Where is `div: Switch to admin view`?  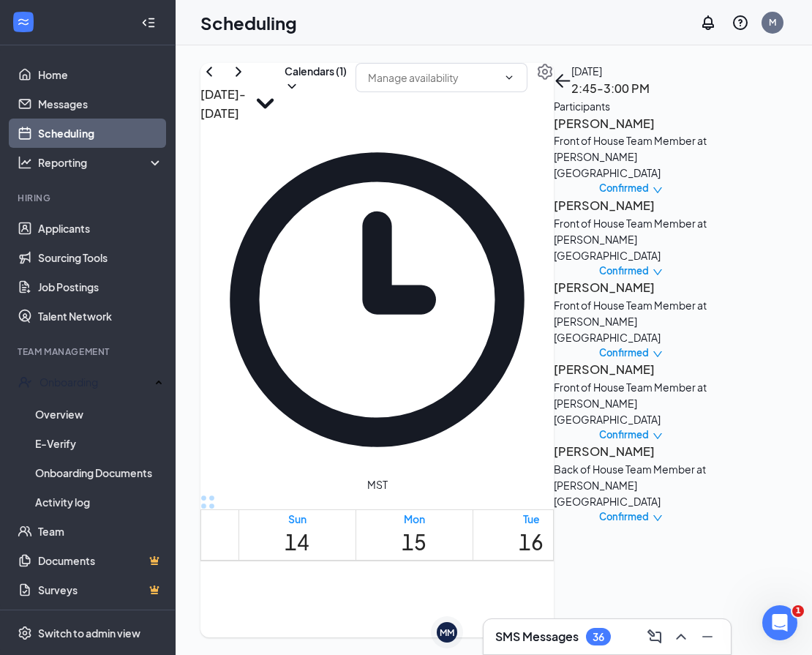
div: Switch to admin view is located at coordinates (89, 633).